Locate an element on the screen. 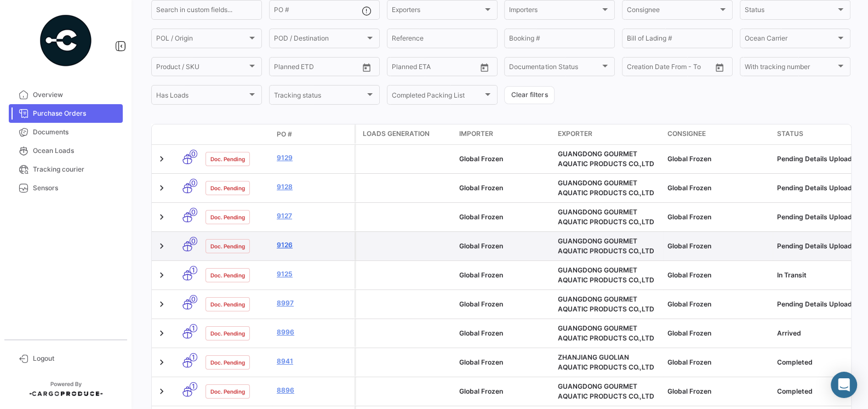 Image resolution: width=868 pixels, height=409 pixels. a: 9129 is located at coordinates (313, 158).